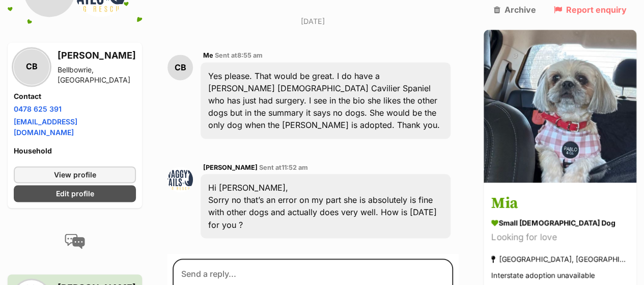 This screenshot has height=285, width=644. I want to click on span: Interstate adoption unavailable, so click(543, 275).